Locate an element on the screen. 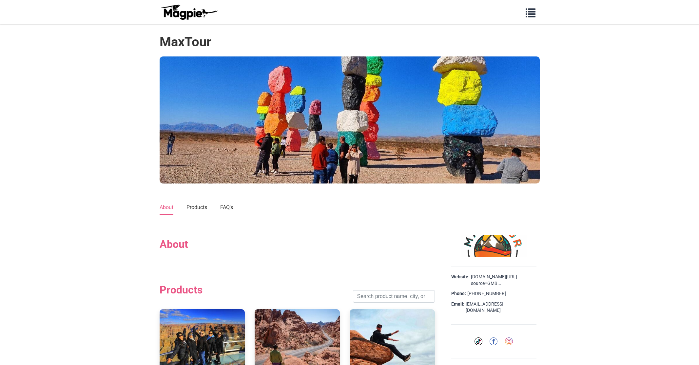 The image size is (699, 365). strong: Email: is located at coordinates (458, 304).